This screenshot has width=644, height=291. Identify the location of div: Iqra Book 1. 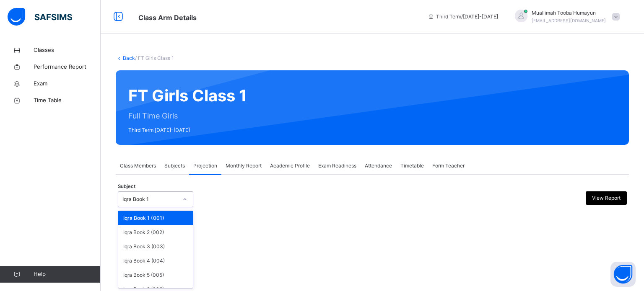
(150, 199).